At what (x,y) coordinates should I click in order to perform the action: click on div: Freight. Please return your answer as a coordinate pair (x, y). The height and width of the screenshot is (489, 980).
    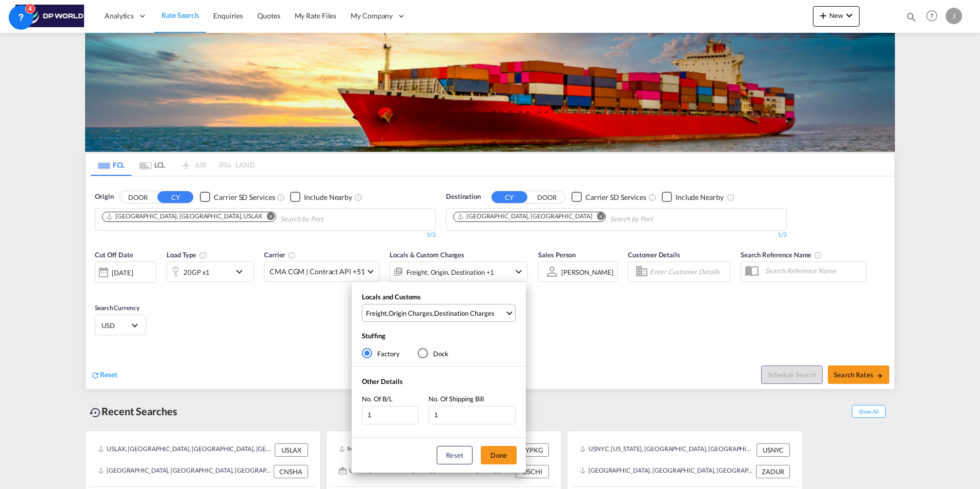
    Looking at the image, I should click on (376, 313).